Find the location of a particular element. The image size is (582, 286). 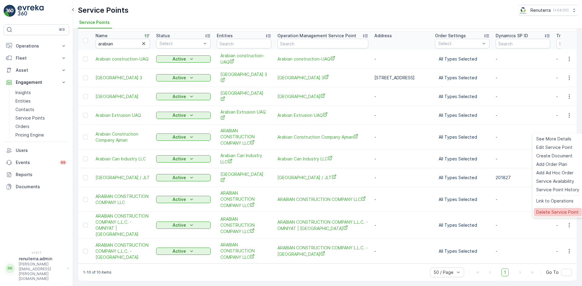

a: Entities is located at coordinates (41, 101).